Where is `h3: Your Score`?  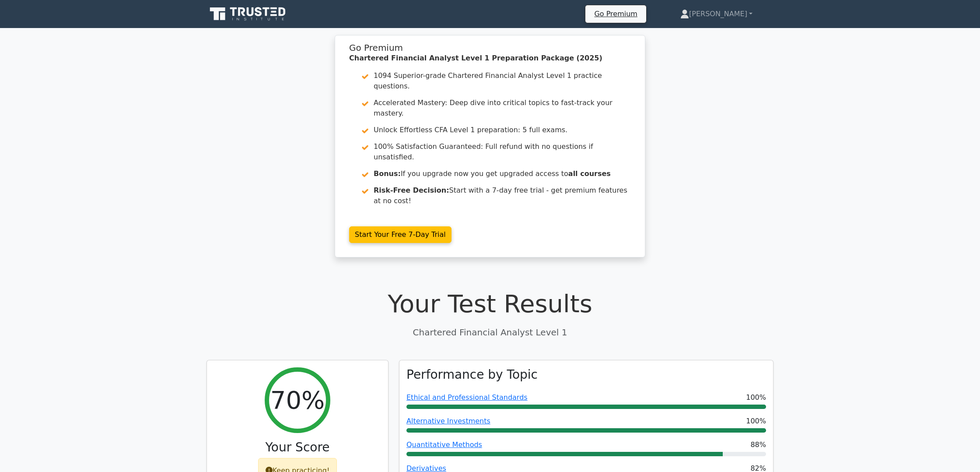 h3: Your Score is located at coordinates (298, 448).